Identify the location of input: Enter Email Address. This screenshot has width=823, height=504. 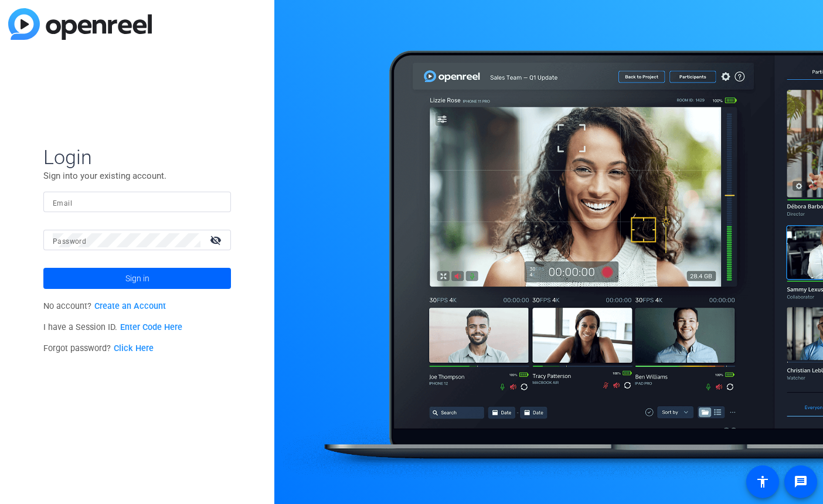
(137, 202).